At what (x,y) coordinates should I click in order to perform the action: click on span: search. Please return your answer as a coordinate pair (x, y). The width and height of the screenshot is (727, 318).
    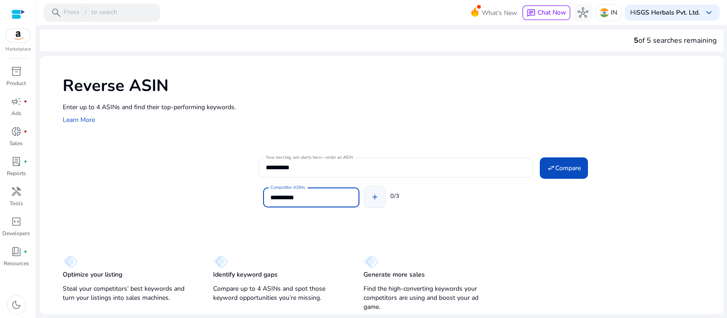
    Looking at the image, I should click on (56, 13).